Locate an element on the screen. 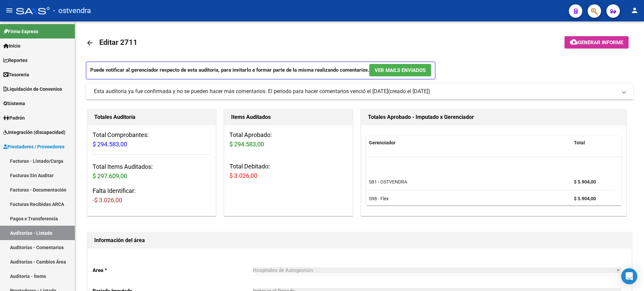  span: Gerenciador is located at coordinates (382, 143).